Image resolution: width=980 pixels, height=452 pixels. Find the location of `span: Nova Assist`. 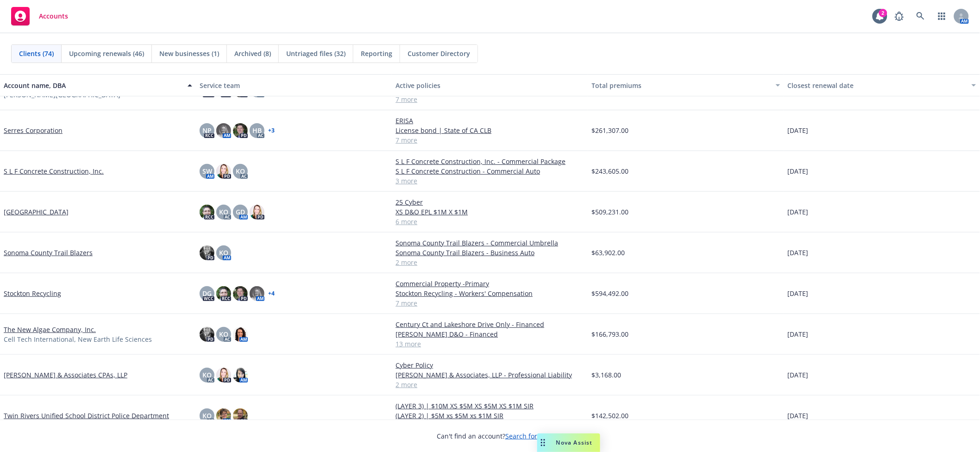

span: Nova Assist is located at coordinates (574, 443).